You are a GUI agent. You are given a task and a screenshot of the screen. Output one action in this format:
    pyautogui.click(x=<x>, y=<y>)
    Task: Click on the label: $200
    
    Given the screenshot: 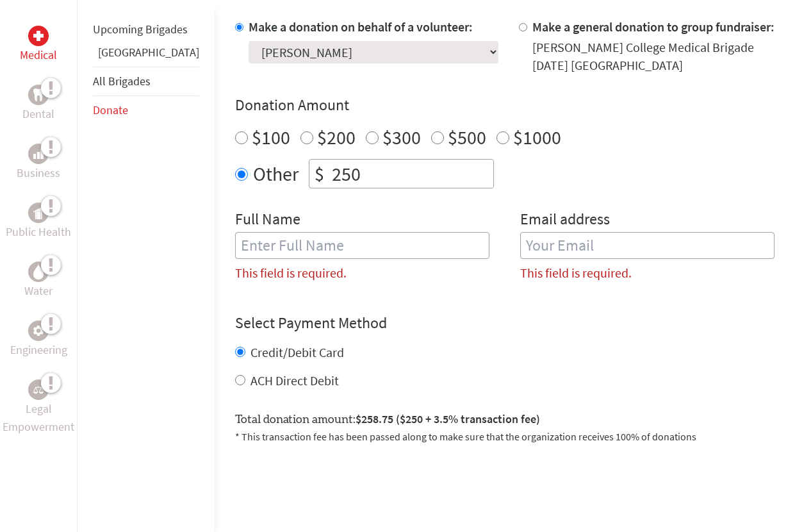 What is the action you would take?
    pyautogui.click(x=336, y=137)
    